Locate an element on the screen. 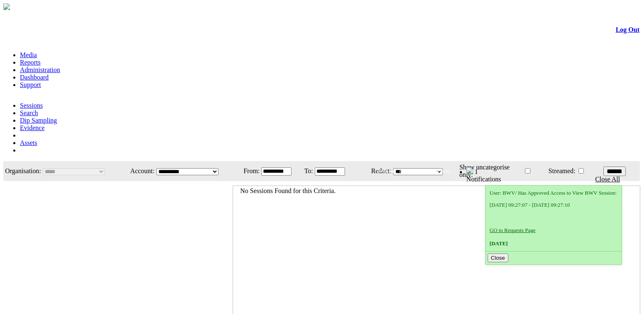 The image size is (644, 314). td: To: is located at coordinates (307, 171).